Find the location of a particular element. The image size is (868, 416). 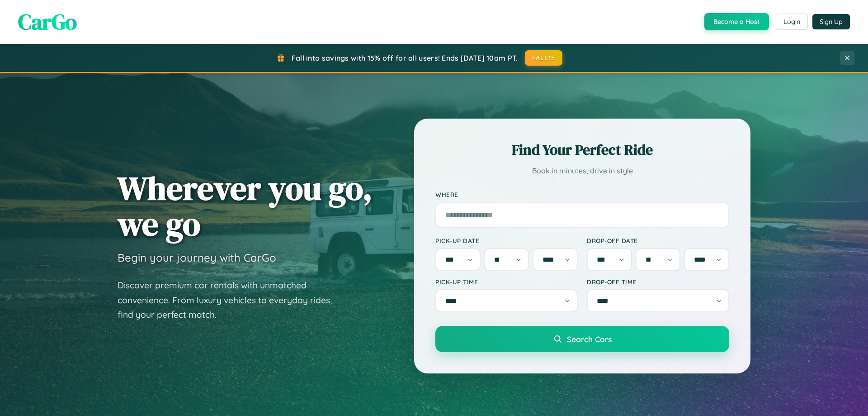

button: Sign Up is located at coordinates (831, 21).